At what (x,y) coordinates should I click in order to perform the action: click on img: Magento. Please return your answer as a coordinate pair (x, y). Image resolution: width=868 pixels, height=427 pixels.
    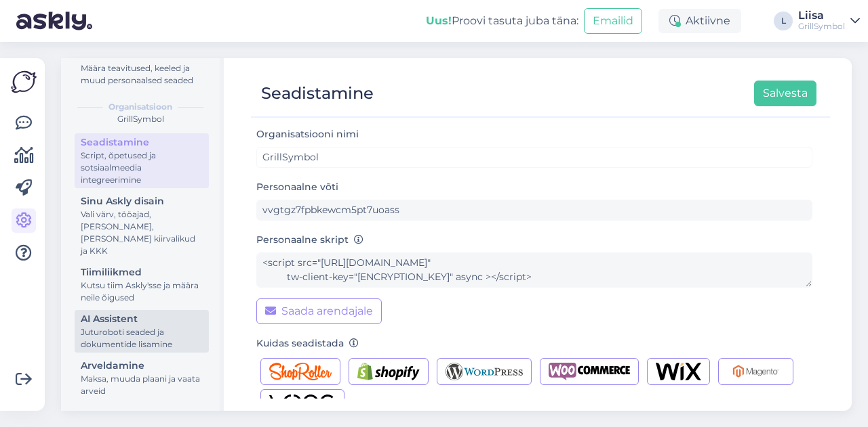
    Looking at the image, I should click on (755, 372).